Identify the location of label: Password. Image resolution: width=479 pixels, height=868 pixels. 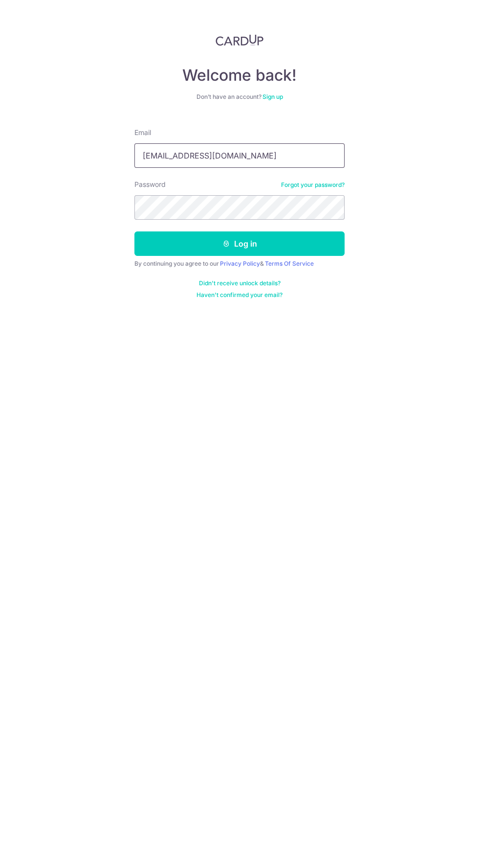
(150, 184).